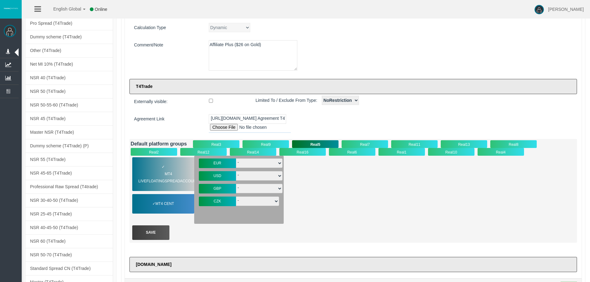 This screenshot has height=282, width=590. I want to click on label: Comment/Note, so click(167, 45).